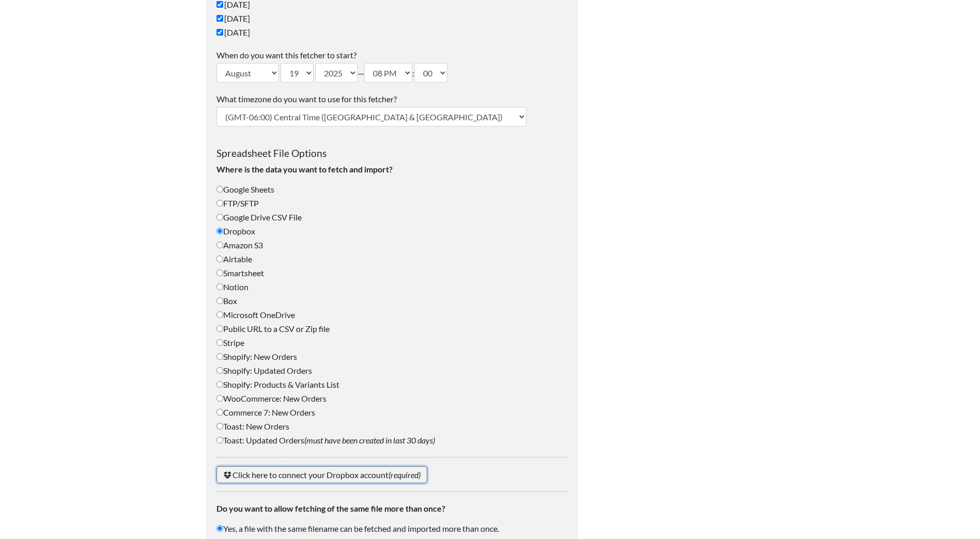  Describe the element at coordinates (392, 301) in the screenshot. I see `label: Box` at that location.